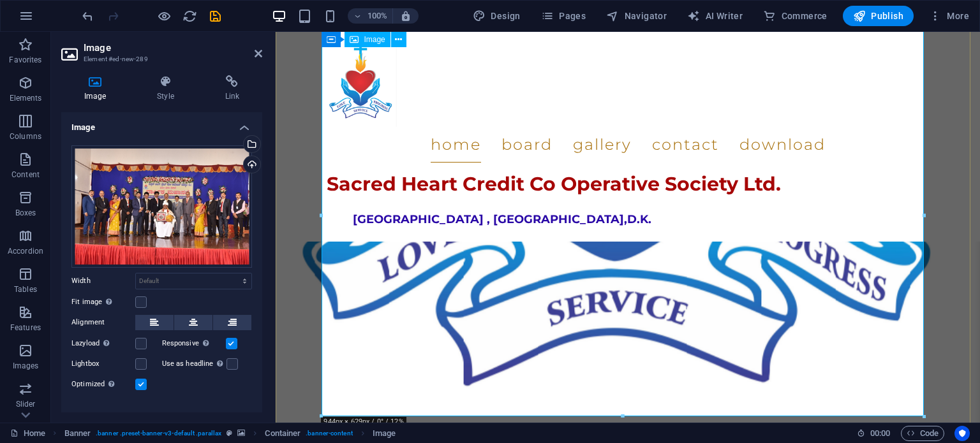  What do you see at coordinates (88, 16) in the screenshot?
I see `button: undo` at bounding box center [88, 16].